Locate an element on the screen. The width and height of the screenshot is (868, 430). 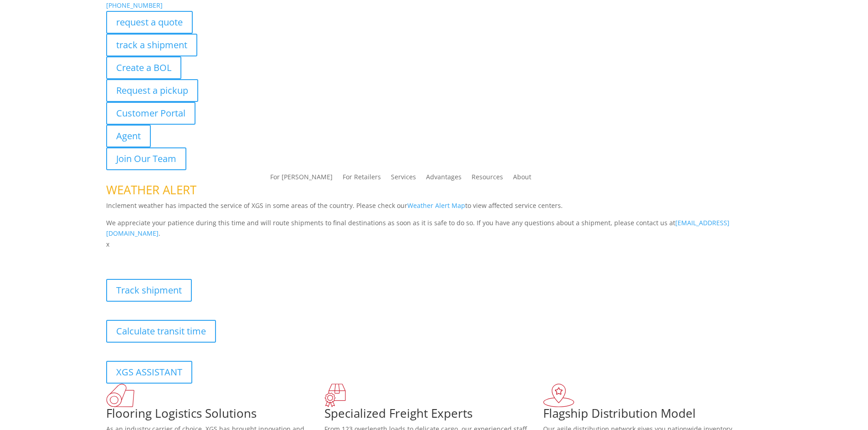
a: About is located at coordinates (522, 179).